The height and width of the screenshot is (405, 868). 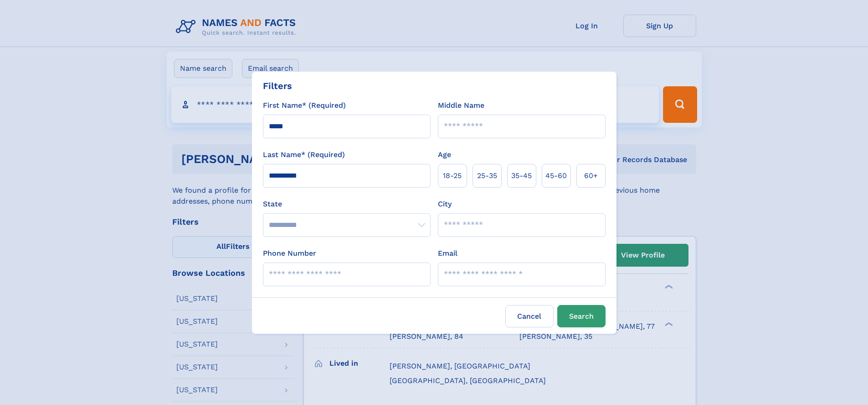 What do you see at coordinates (289, 253) in the screenshot?
I see `label: Phone Number` at bounding box center [289, 253].